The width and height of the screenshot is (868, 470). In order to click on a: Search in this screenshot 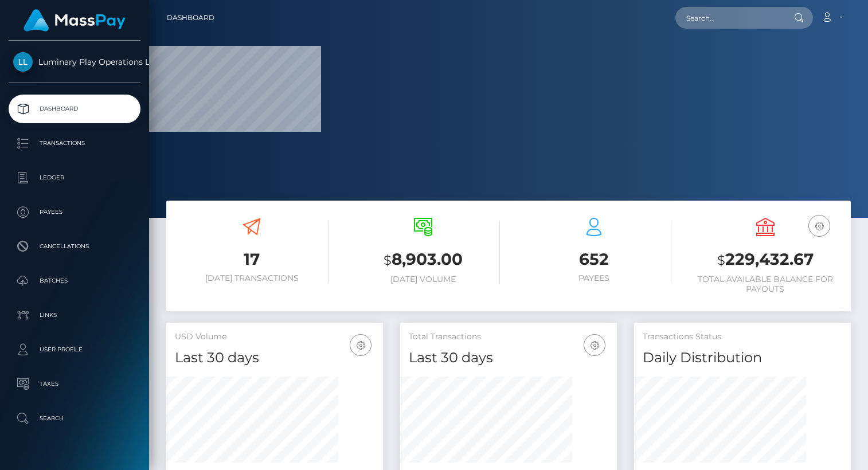, I will do `click(75, 419)`.